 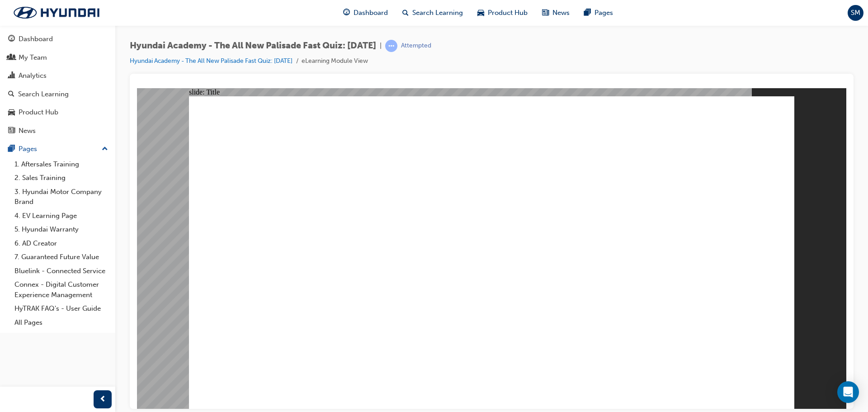 I want to click on div: Product Hub, so click(x=38, y=112).